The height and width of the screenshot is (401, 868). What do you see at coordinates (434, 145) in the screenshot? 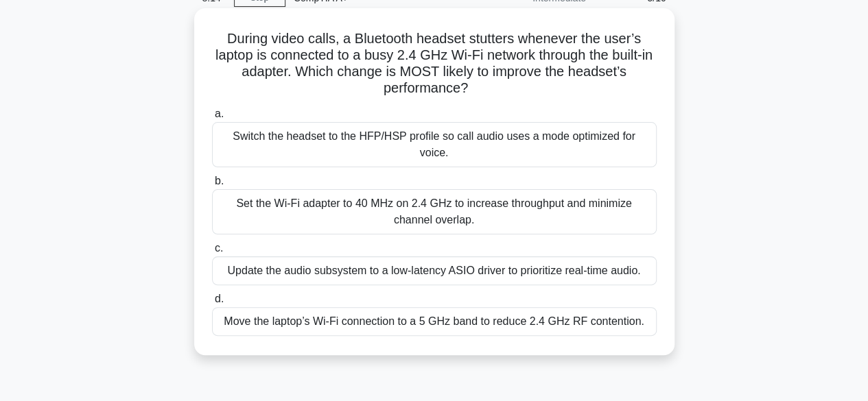
I see `div: Switch the headset to the HFP/HSP profile so call audio uses a mode optimized for voice.` at bounding box center [434, 145].